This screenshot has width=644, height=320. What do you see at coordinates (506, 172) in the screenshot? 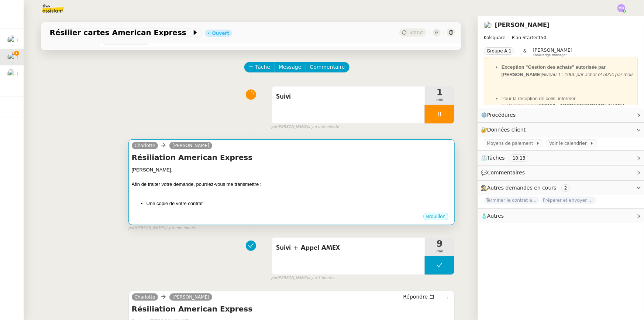
I see `span: Commentaires` at bounding box center [506, 172].